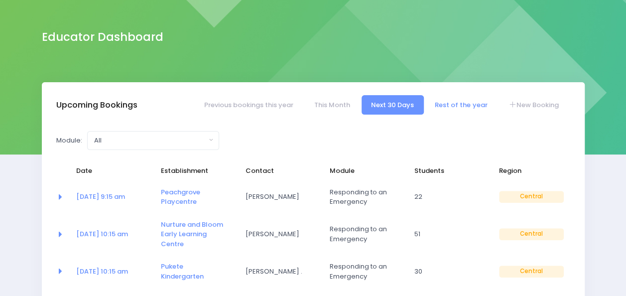 This screenshot has width=626, height=296. Describe the element at coordinates (197, 197) in the screenshot. I see `td: <a href="https://app.stjis.org.nz/establishments/204584" class="font-weight-bold">Peachgrove Play...` at that location.